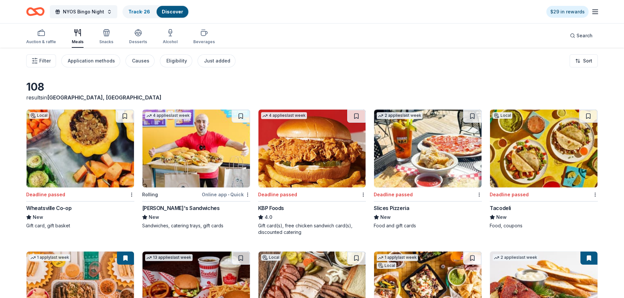  What do you see at coordinates (217, 61) in the screenshot?
I see `div: Just added` at bounding box center [217, 61].